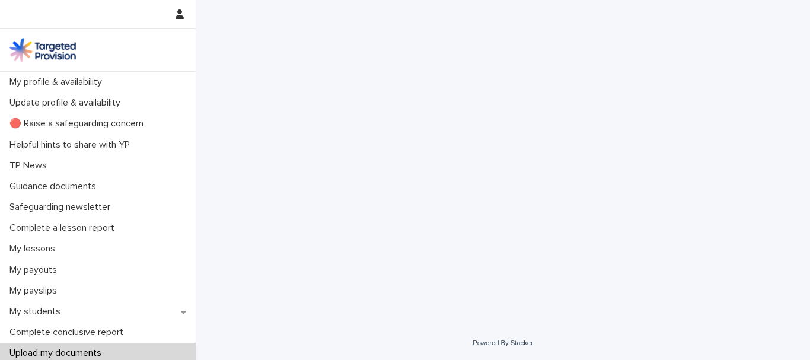  What do you see at coordinates (36, 291) in the screenshot?
I see `p: My payslips` at bounding box center [36, 291].